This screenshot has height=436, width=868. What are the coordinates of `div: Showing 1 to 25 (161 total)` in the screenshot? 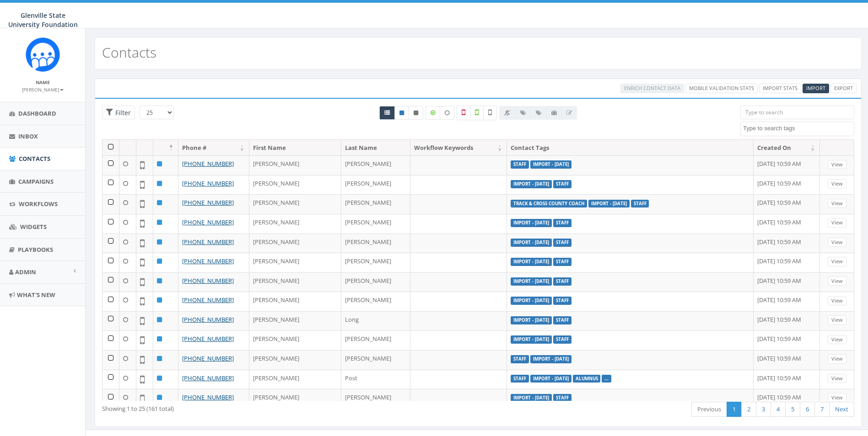 It's located at (255, 407).